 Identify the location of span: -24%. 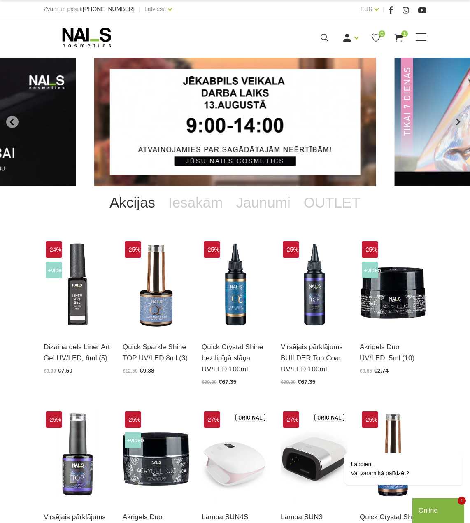
(54, 249).